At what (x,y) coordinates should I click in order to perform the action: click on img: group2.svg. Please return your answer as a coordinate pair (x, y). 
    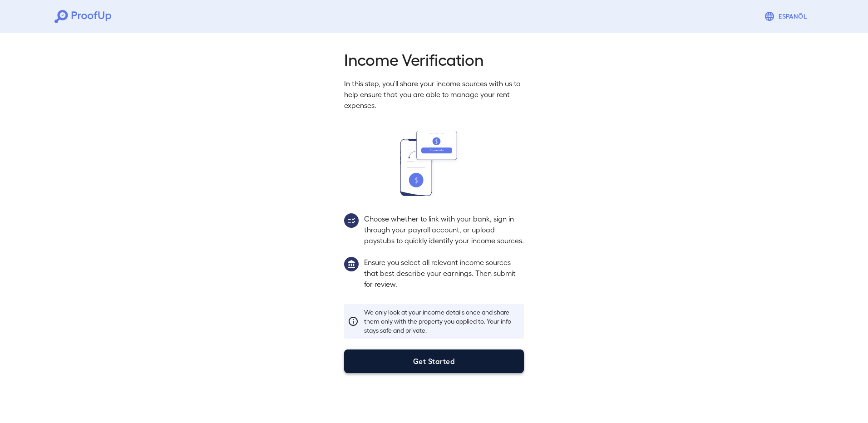
    Looking at the image, I should click on (352, 220).